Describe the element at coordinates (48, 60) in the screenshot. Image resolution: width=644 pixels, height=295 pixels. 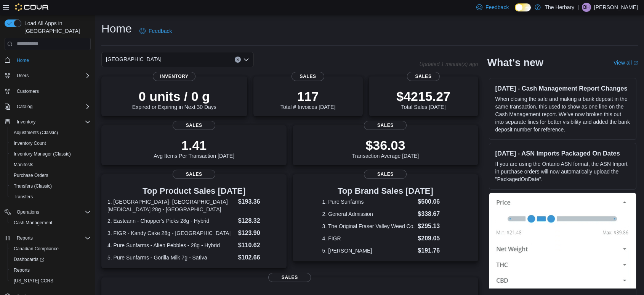
I see `button: Home` at that location.